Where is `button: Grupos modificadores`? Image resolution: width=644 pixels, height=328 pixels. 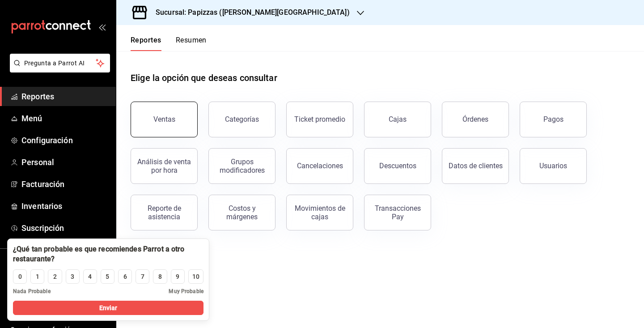 button: Grupos modificadores is located at coordinates (242, 166).